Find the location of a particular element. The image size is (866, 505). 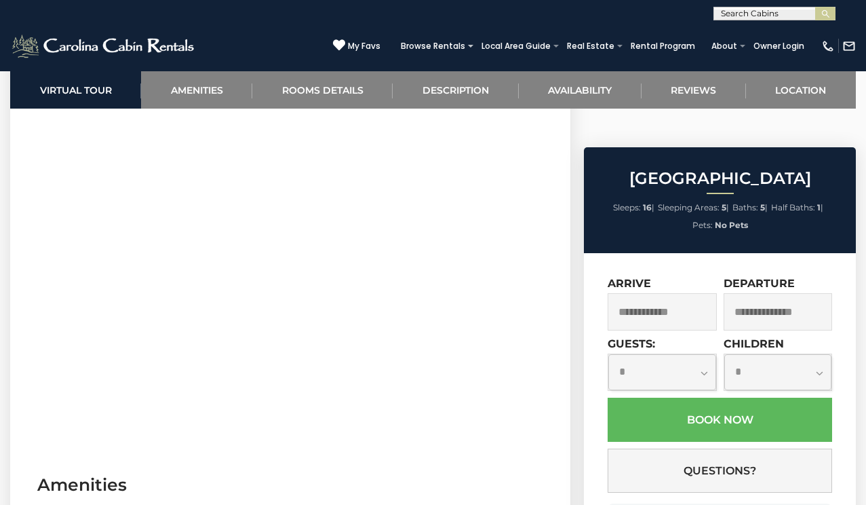

a: Owner Login is located at coordinates (779, 46).